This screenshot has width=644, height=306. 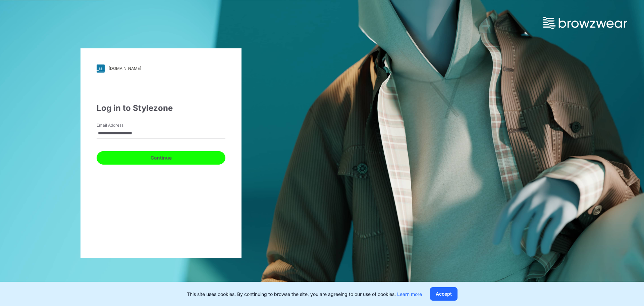 I want to click on div: Log in to Stylezone, so click(x=161, y=108).